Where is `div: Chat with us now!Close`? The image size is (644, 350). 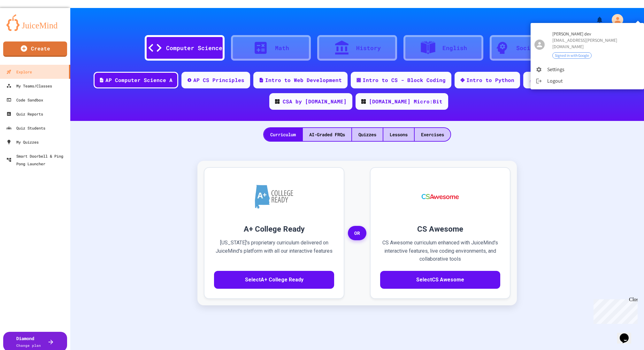 div: Chat with us now!Close is located at coordinates (23, 21).